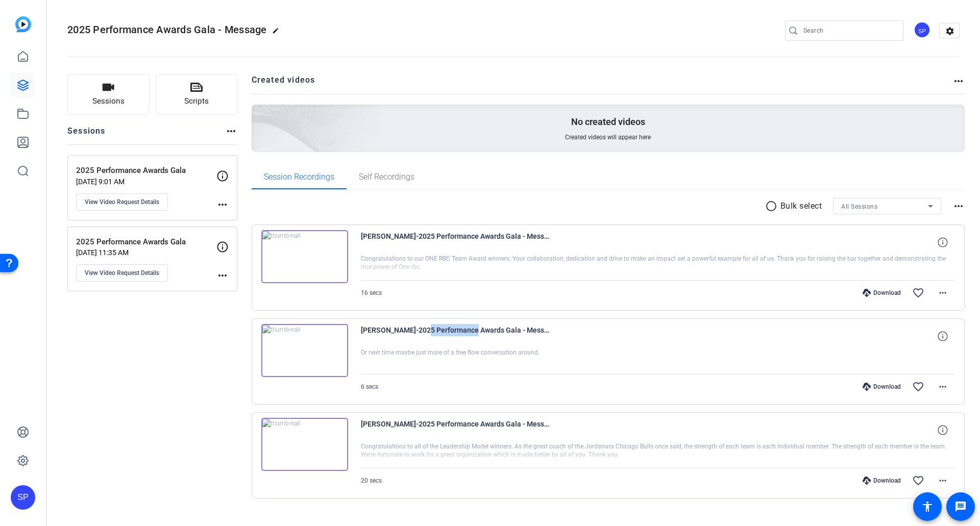 This screenshot has width=980, height=526. Describe the element at coordinates (167, 29) in the screenshot. I see `span: 2025 Performance Awards Gala - Message` at that location.